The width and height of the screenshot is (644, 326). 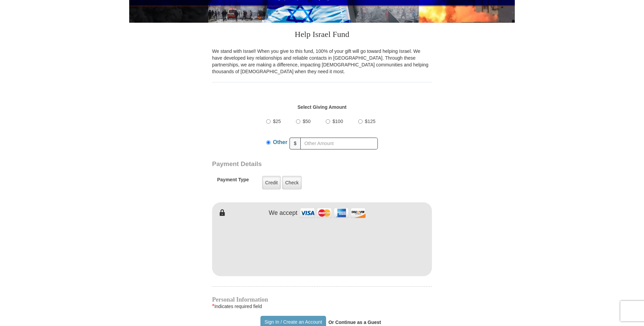 What do you see at coordinates (277, 121) in the screenshot?
I see `span: $25` at bounding box center [277, 121].